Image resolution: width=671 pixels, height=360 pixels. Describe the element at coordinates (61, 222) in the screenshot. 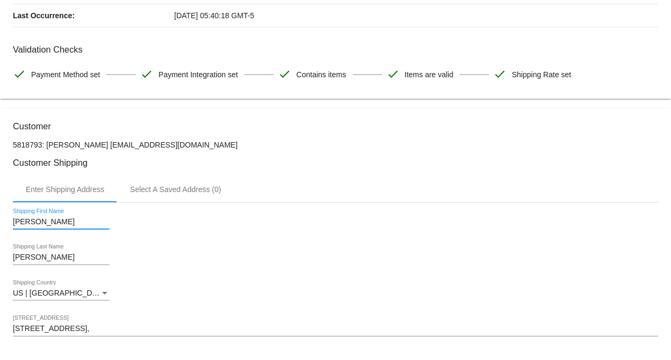

I see `input: Shipping First Name` at that location.